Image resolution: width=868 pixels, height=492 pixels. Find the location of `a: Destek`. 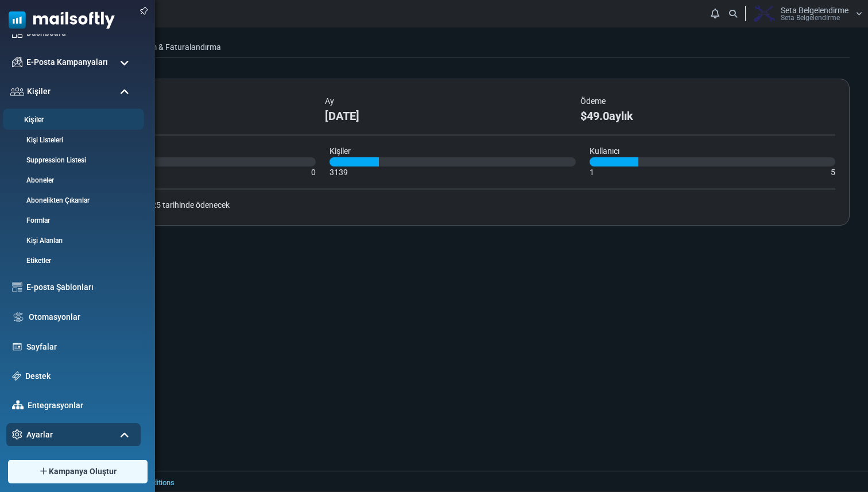

a: Destek is located at coordinates (80, 376).